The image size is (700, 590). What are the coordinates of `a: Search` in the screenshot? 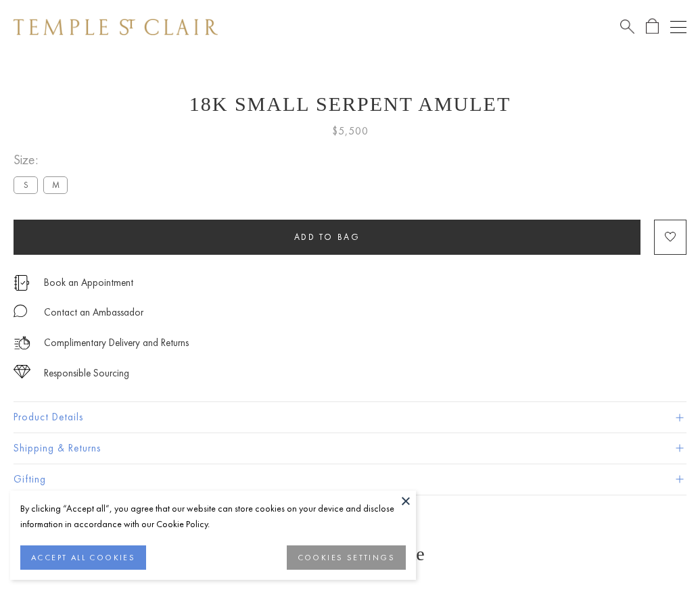 It's located at (627, 26).